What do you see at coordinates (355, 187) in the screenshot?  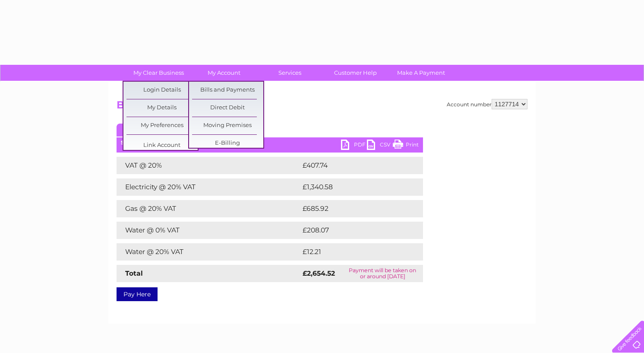 I see `td: £1,340.58` at bounding box center [355, 187].